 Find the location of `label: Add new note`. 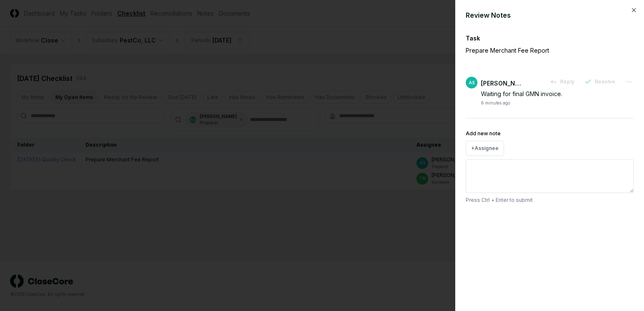

label: Add new note is located at coordinates (483, 133).